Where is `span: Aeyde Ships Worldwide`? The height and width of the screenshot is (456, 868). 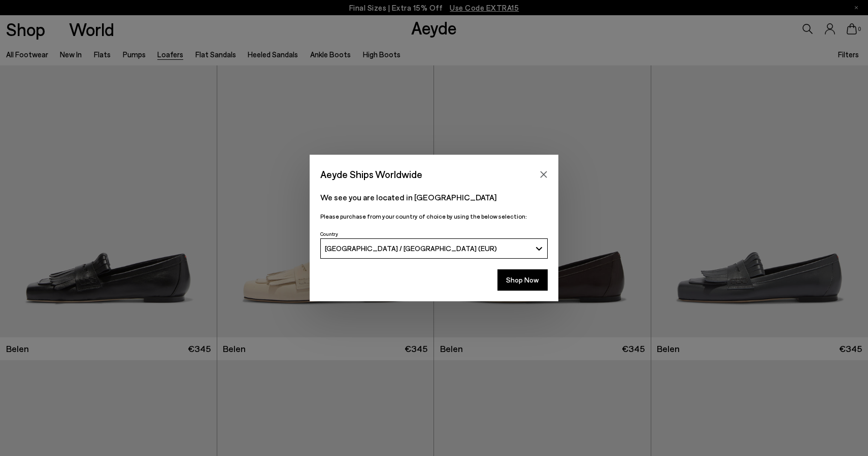
span: Aeyde Ships Worldwide is located at coordinates (371, 174).